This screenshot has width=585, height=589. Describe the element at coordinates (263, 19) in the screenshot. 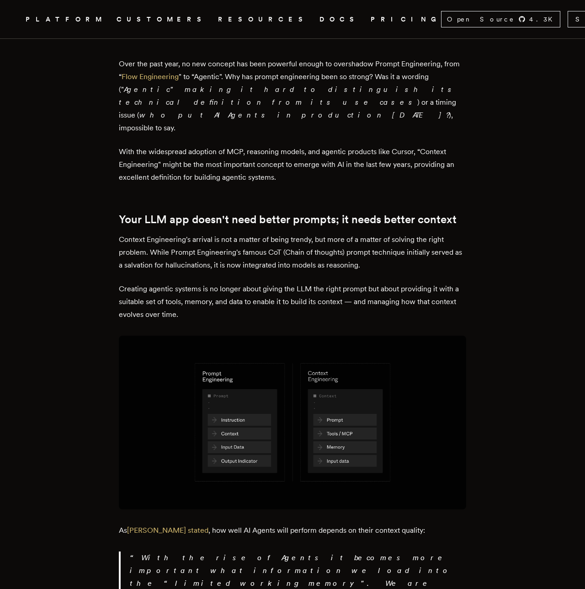

I see `button: RESOURCES` at that location.